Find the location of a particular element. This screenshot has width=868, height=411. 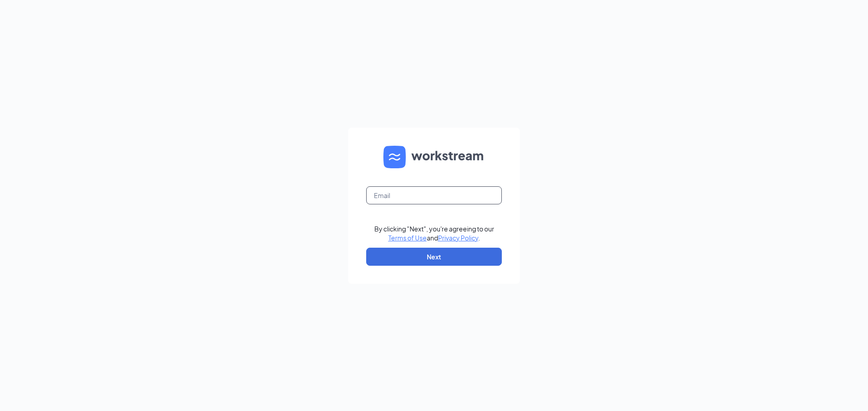

div: By clicking "Next", you're agreeing to our and . is located at coordinates (434, 233).